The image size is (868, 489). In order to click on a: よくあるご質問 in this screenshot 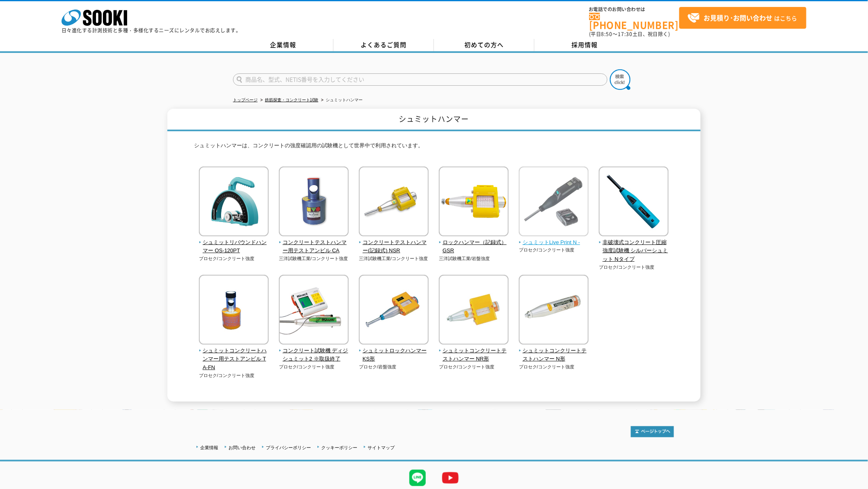, I will do `click(384, 45)`.